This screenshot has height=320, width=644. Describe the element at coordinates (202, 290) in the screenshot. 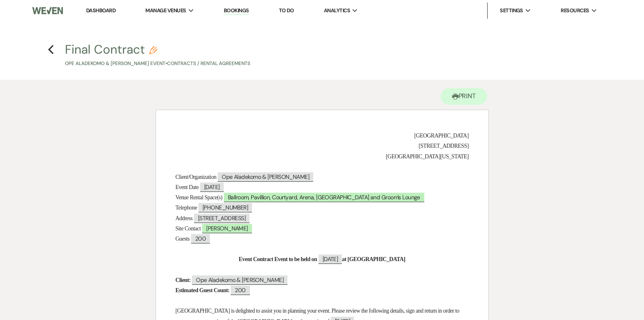

I see `strong: Estimated Guest Count:` at that location.